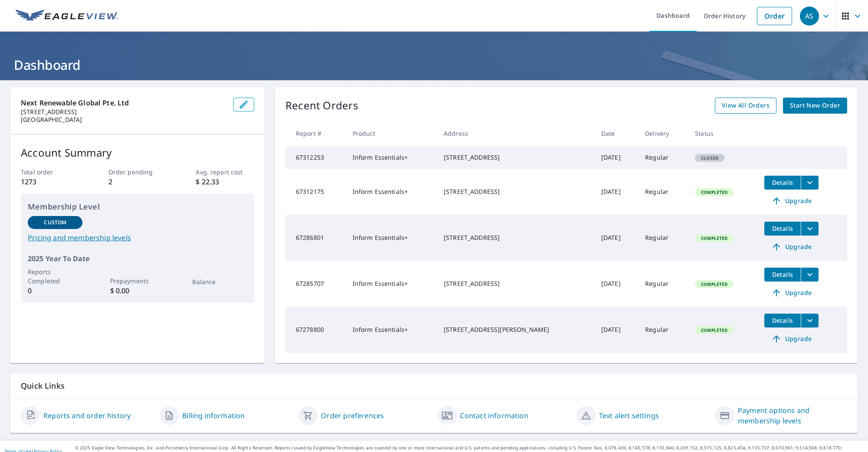  I want to click on div: AS, so click(809, 16).